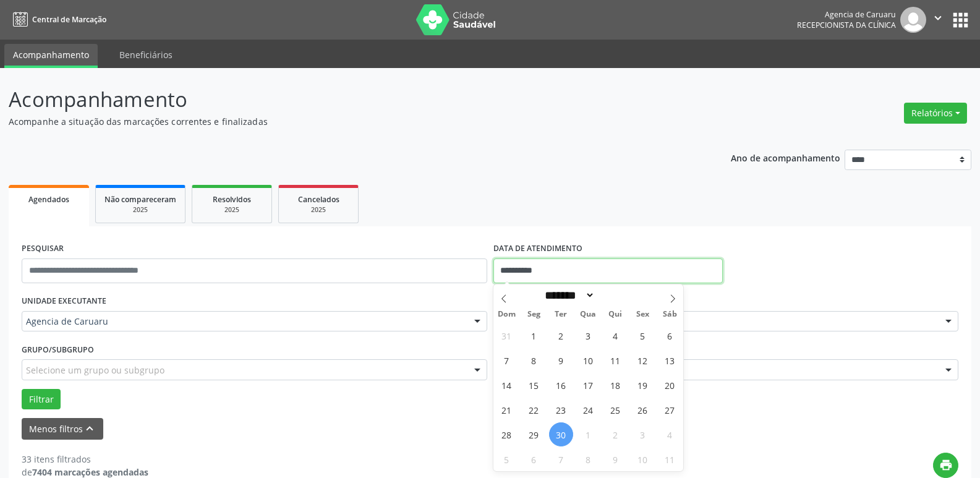 The width and height of the screenshot is (980, 478). Describe the element at coordinates (146, 55) in the screenshot. I see `a: Beneficiários` at that location.